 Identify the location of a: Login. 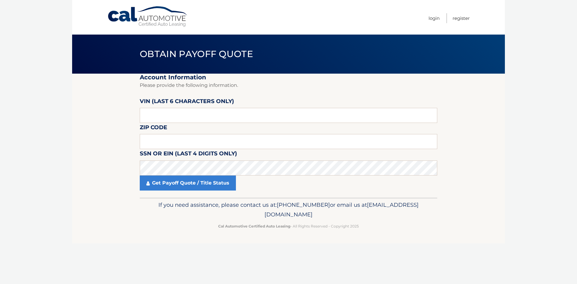
(434, 18).